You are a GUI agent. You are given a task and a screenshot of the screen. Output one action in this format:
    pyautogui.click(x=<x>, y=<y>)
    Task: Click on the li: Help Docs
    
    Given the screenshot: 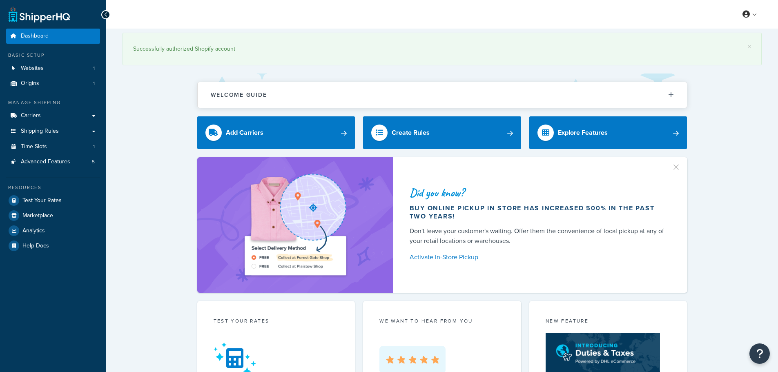 What is the action you would take?
    pyautogui.click(x=53, y=246)
    